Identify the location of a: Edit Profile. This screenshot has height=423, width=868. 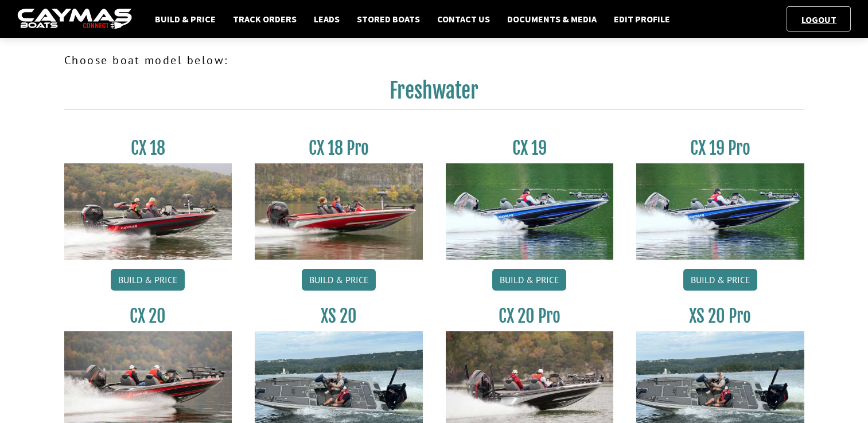
(642, 19).